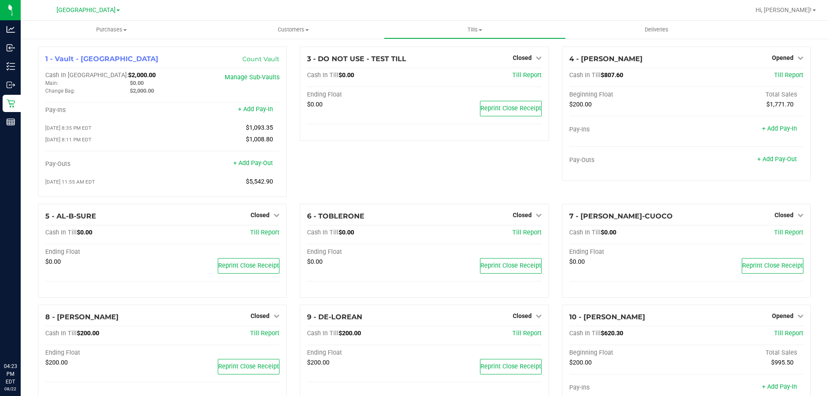 This screenshot has width=828, height=396. What do you see at coordinates (11, 48) in the screenshot?
I see `inline-svg: Inbound` at bounding box center [11, 48].